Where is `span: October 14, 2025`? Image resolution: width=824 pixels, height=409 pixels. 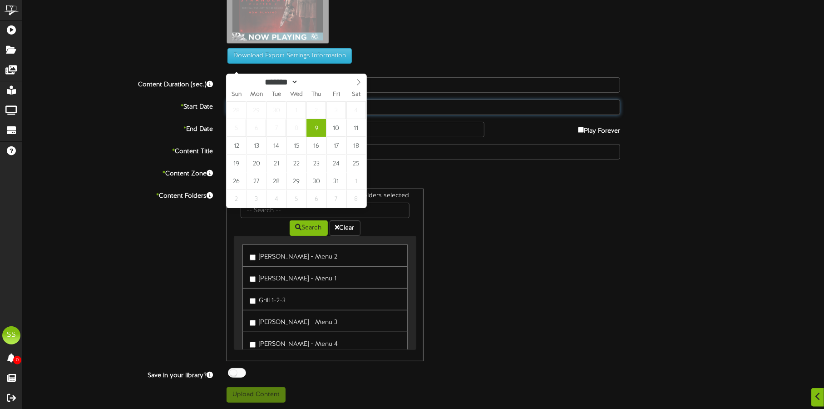 span: October 14, 2025 is located at coordinates (276, 145).